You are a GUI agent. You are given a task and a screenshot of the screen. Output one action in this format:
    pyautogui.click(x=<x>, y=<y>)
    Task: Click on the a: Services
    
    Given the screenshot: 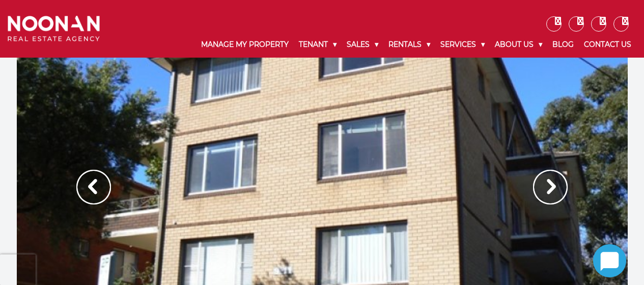 What is the action you would take?
    pyautogui.click(x=462, y=45)
    